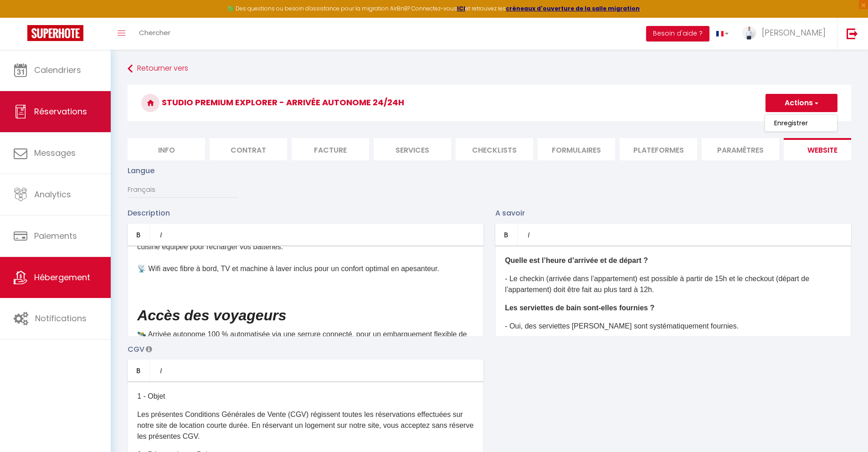 This screenshot has width=868, height=452. I want to click on strong: ICI, so click(461, 8).